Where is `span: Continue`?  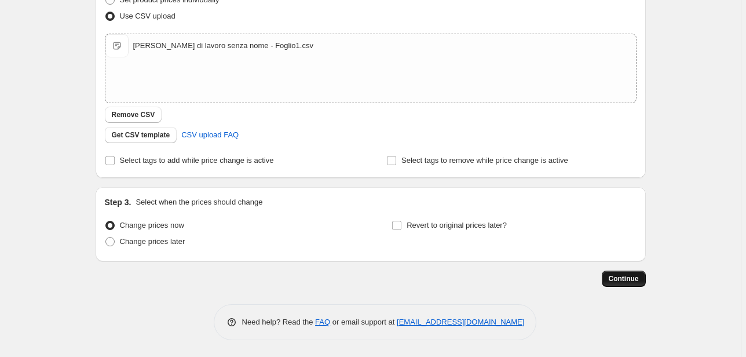
span: Continue is located at coordinates (624, 279).